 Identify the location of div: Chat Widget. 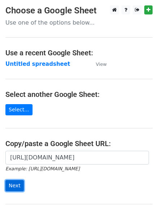
(140, 191).